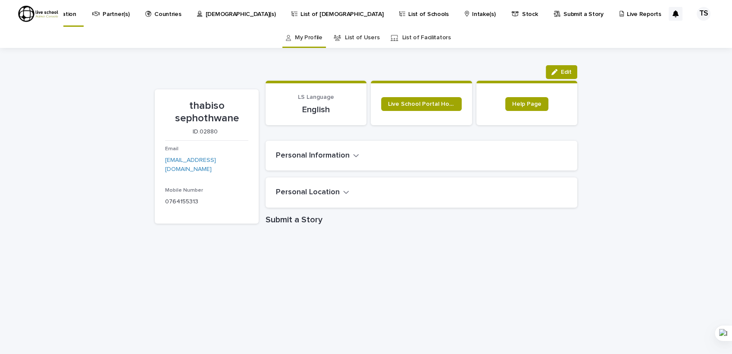 The image size is (732, 354). Describe the element at coordinates (207, 201) in the screenshot. I see `p: 0764155313` at that location.